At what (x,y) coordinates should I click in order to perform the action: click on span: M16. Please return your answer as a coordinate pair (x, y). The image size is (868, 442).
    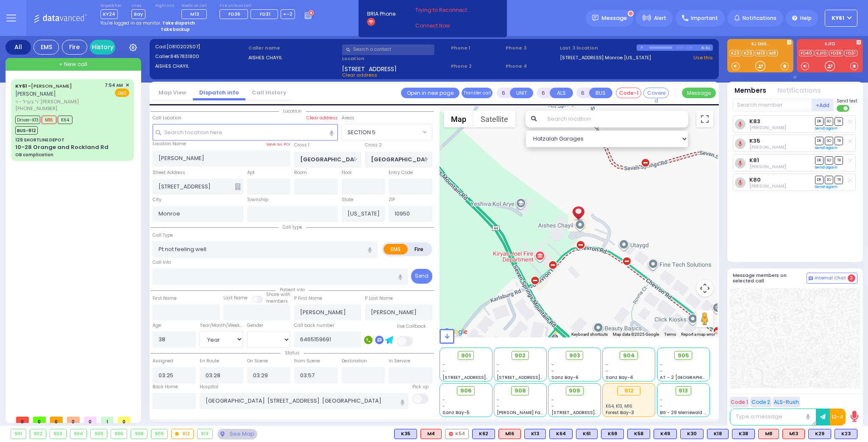
    Looking at the image, I should click on (49, 120).